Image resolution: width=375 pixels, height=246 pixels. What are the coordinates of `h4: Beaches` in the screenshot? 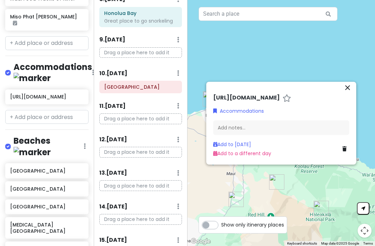 It's located at (49, 146).